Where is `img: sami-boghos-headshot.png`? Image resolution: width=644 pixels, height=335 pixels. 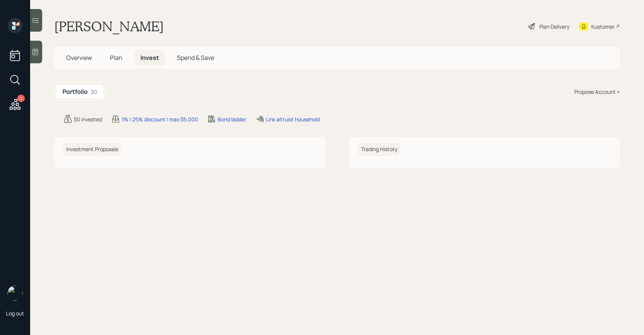
img: sami-boghos-headshot.png is located at coordinates (15, 293).